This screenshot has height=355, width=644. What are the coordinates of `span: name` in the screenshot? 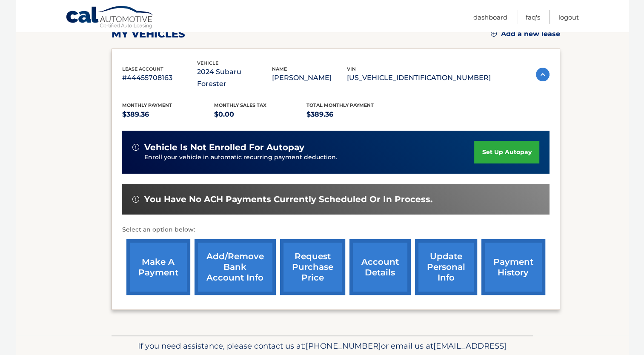 It's located at (279, 69).